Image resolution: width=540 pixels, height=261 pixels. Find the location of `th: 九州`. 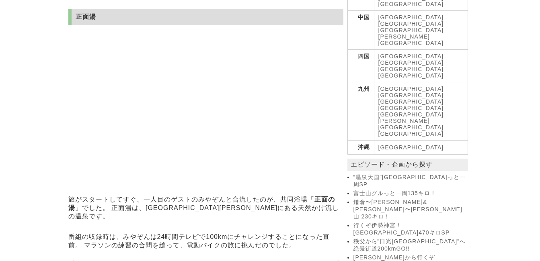

th: 九州 is located at coordinates (360, 111).